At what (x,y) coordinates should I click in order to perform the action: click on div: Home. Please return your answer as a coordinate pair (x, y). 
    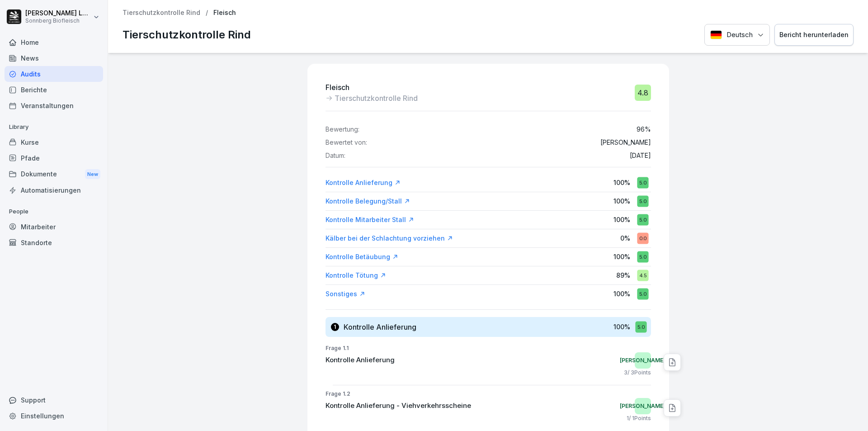
    Looking at the image, I should click on (54, 42).